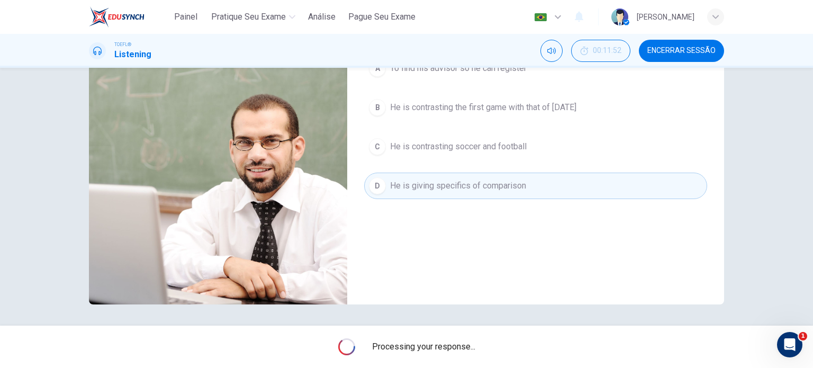 The height and width of the screenshot is (368, 813). Describe the element at coordinates (682, 51) in the screenshot. I see `span: Encerrar Sessão` at that location.